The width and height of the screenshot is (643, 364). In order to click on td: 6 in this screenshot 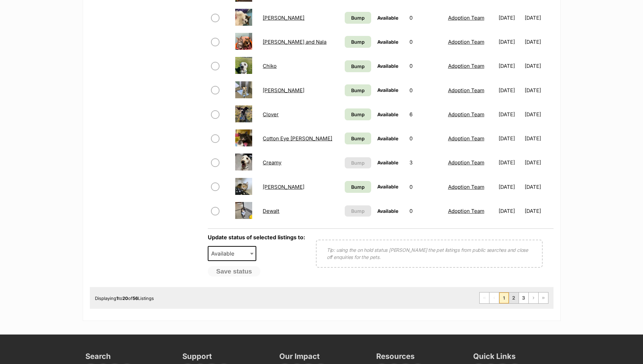, I will do `click(425, 114)`.